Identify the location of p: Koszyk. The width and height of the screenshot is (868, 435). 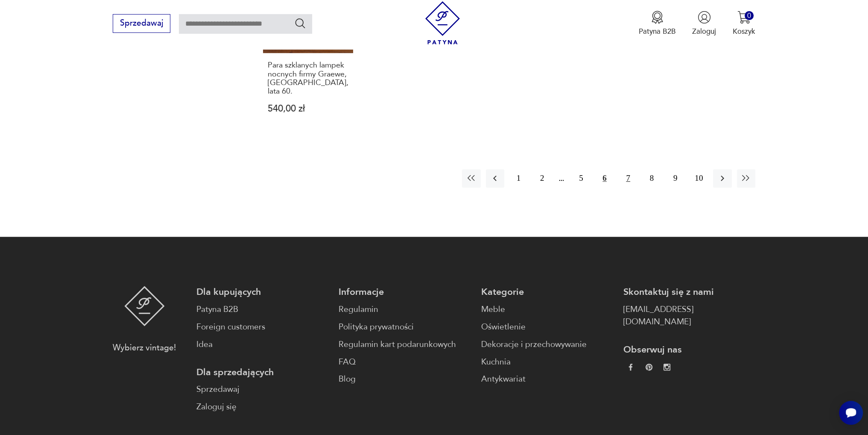
(744, 31).